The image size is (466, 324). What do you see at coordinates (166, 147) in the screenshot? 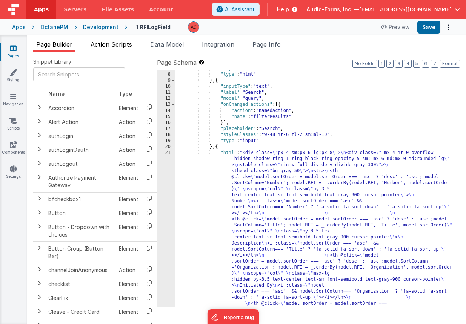
I see `div: 20` at bounding box center [166, 147].